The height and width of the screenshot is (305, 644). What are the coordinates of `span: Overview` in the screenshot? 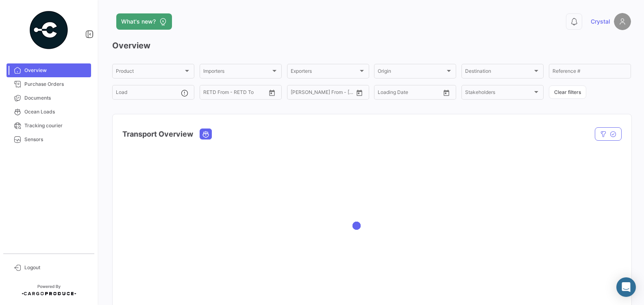 It's located at (56, 70).